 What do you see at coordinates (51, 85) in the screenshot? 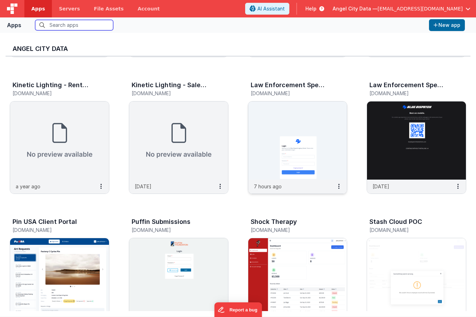
I see `h3: Kinetic Lighting - Rental Quote` at bounding box center [51, 85].